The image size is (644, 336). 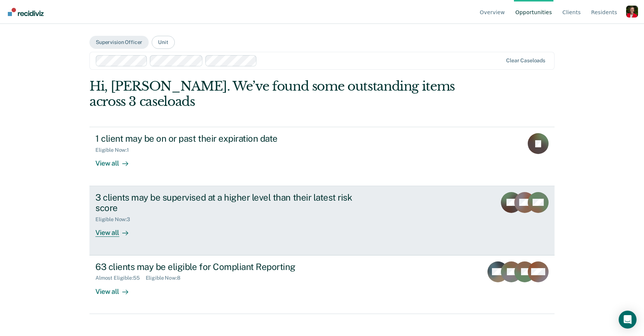 What do you see at coordinates (26, 12) in the screenshot?
I see `img: Recidiviz` at bounding box center [26, 12].